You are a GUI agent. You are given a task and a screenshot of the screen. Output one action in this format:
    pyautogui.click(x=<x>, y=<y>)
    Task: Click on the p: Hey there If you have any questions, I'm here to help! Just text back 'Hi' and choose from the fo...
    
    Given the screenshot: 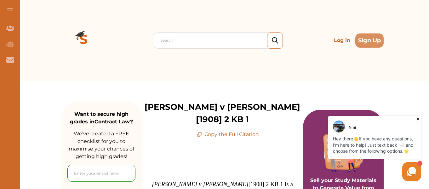 What is the action you would take?
    pyautogui.click(x=97, y=31)
    